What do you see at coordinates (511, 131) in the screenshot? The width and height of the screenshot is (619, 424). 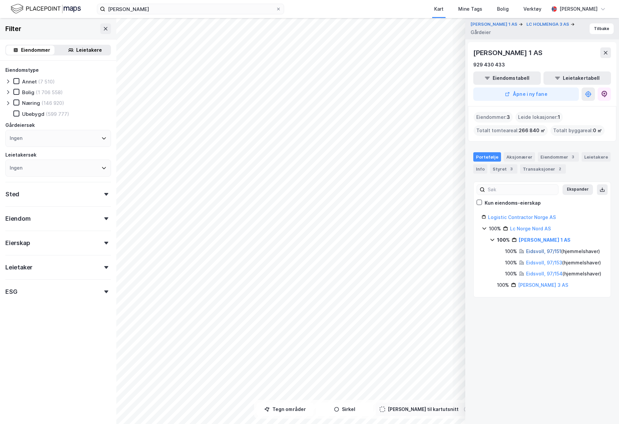 I see `div: Totalt tomteareal :` at bounding box center [511, 131].